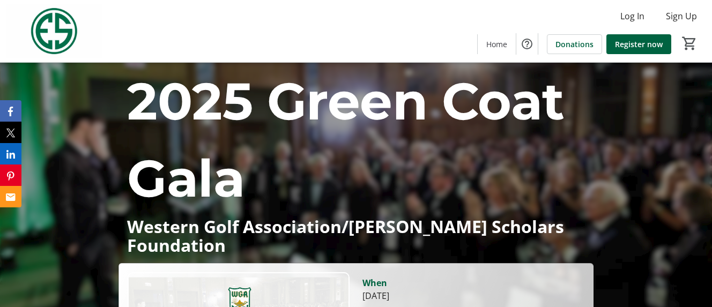 Image resolution: width=712 pixels, height=307 pixels. What do you see at coordinates (681, 16) in the screenshot?
I see `button: Sign Up` at bounding box center [681, 16].